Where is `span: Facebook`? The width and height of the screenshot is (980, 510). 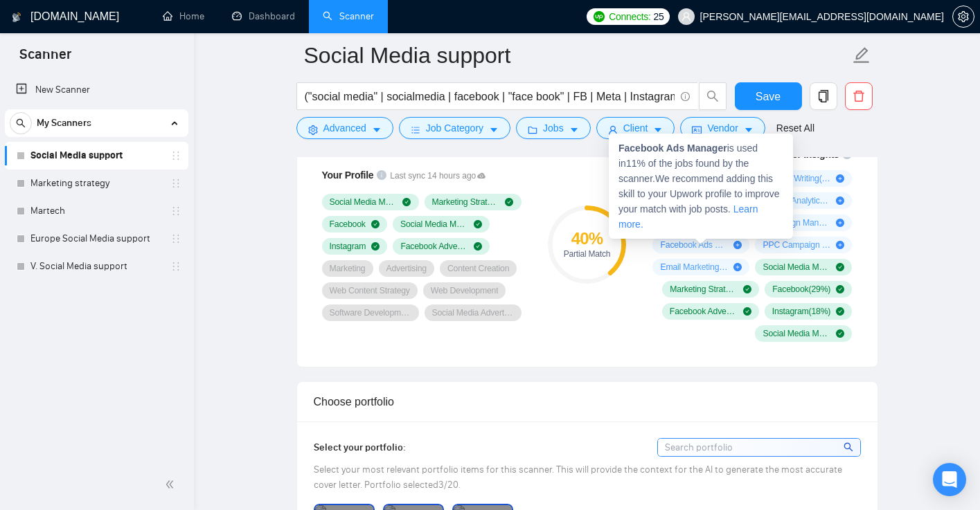 span: Facebook is located at coordinates (348, 224).